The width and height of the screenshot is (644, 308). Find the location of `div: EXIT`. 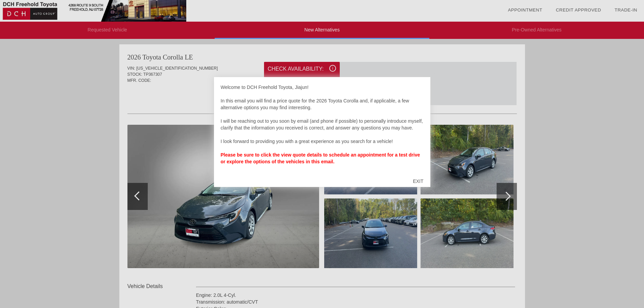

div: EXIT is located at coordinates (418, 181).